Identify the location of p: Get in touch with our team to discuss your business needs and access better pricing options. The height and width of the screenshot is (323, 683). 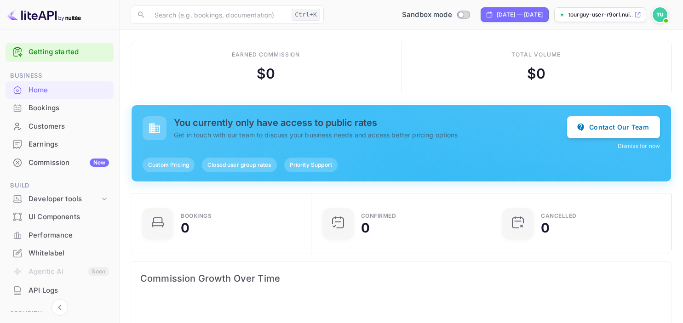
(370, 135).